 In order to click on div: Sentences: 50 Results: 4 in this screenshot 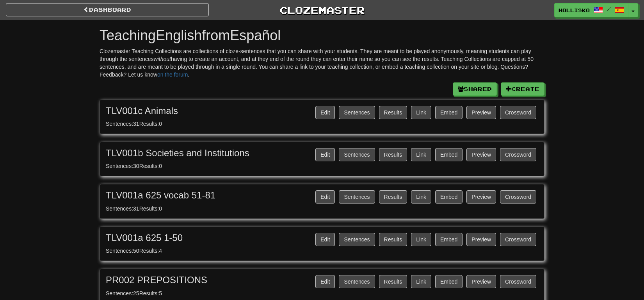, I will do `click(322, 250)`.